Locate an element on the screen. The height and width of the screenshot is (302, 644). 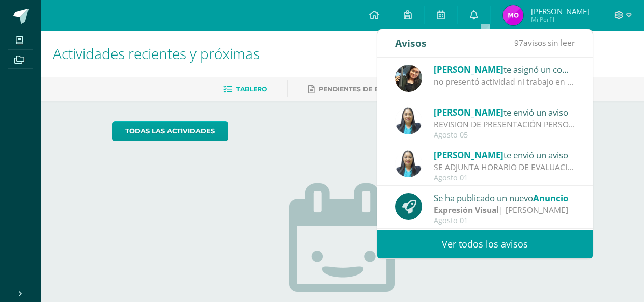
a: Pendientes de entrega is located at coordinates (357, 89).